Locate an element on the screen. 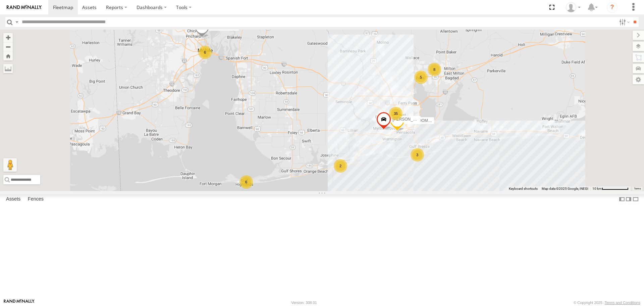 This screenshot has width=644, height=306. label: Measure is located at coordinates (8, 69).